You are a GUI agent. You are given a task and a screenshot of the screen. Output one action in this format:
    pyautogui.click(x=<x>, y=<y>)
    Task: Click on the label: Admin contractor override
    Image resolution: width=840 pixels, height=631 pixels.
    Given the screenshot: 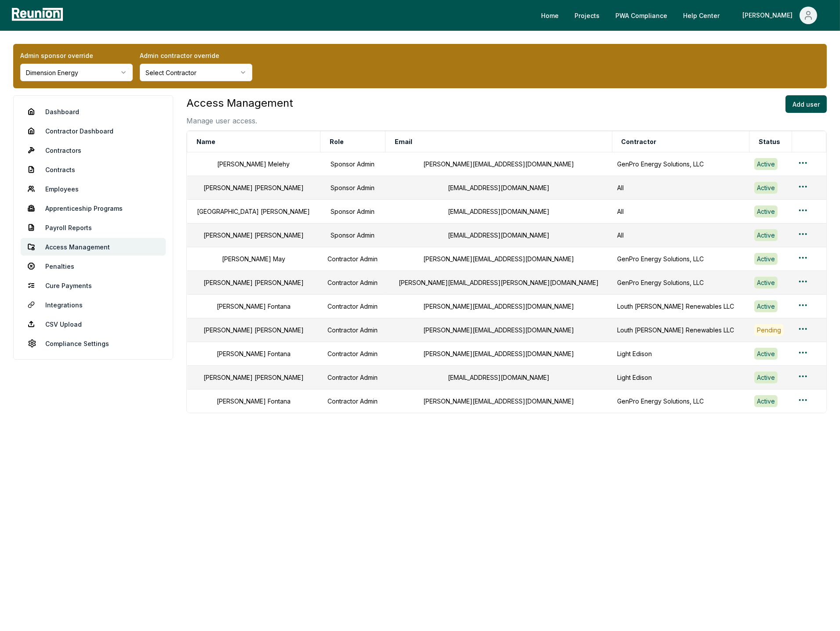 What is the action you would take?
    pyautogui.click(x=196, y=56)
    